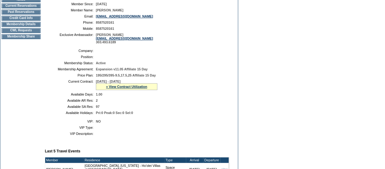 This screenshot has width=385, height=169. I want to click on td: Membership Status:, so click(70, 63).